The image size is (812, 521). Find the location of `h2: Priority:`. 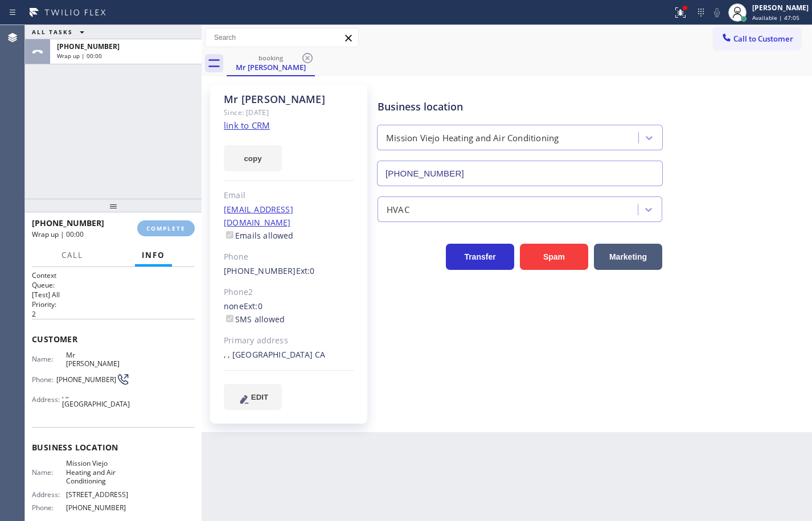

h2: Priority: is located at coordinates (113, 304).